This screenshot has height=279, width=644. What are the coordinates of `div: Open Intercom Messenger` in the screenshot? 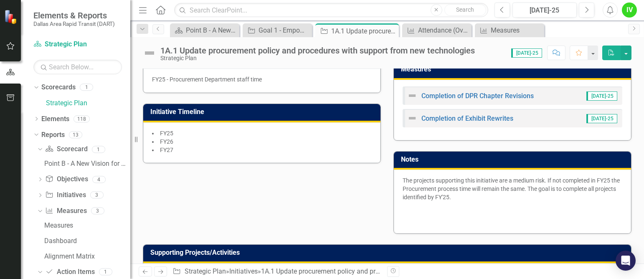 It's located at (626, 261).